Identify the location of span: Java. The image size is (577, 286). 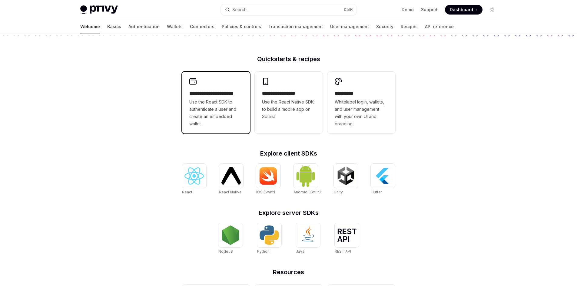
(300, 252).